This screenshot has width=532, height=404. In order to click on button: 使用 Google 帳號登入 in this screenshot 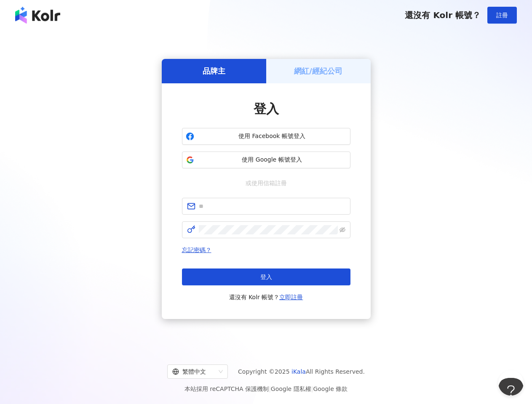, I will do `click(266, 160)`.